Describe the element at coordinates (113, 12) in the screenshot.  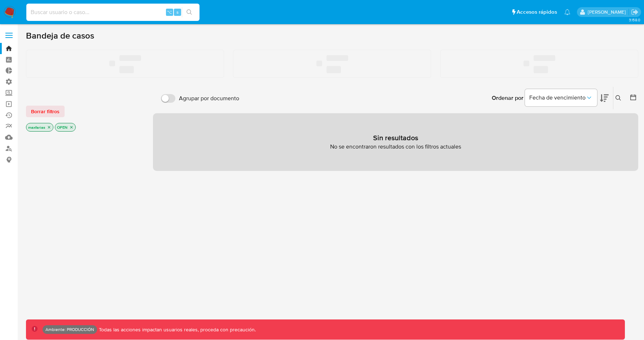
I see `input: Buscar usuario o caso...` at that location.